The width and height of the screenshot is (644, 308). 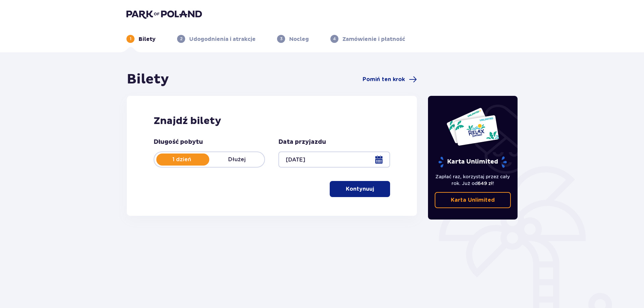 I want to click on h1: Bilety, so click(x=148, y=79).